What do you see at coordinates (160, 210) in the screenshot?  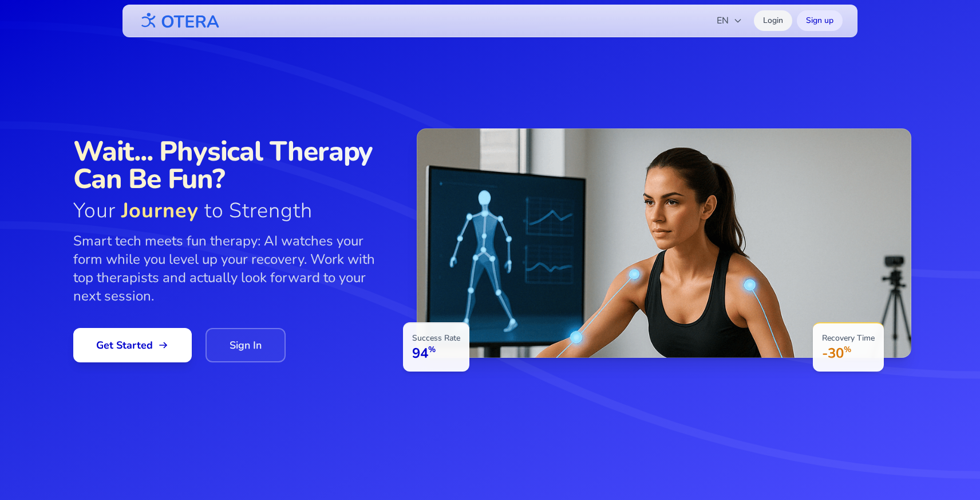 I see `span: Journey` at bounding box center [160, 210].